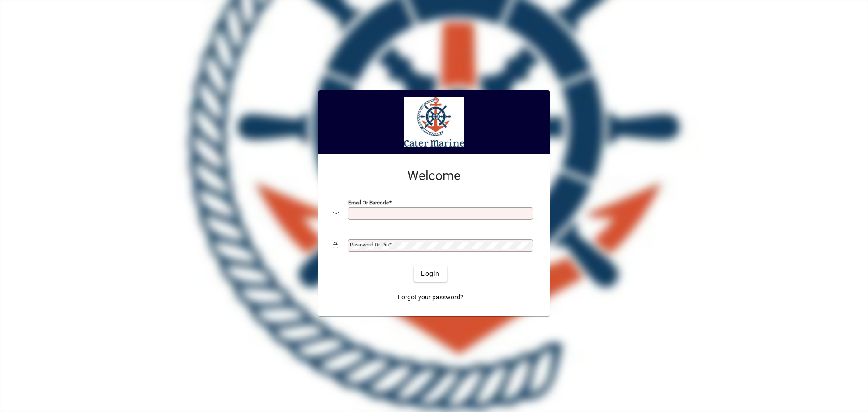  I want to click on h2: Welcome, so click(434, 176).